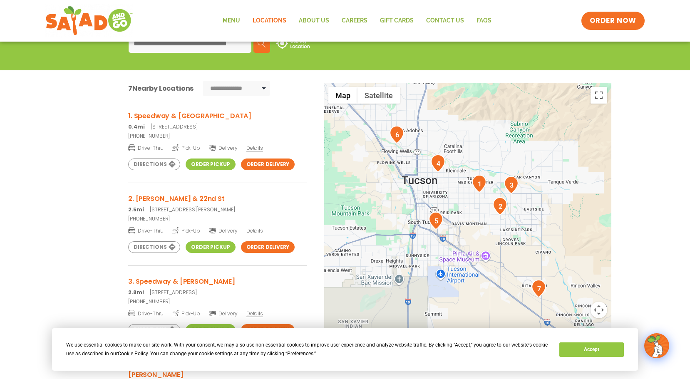 The width and height of the screenshot is (690, 379). Describe the element at coordinates (308, 350) in the screenshot. I see `div: We use essential cookies to make our site work. With your consent, we may also use non-essential ...` at that location.